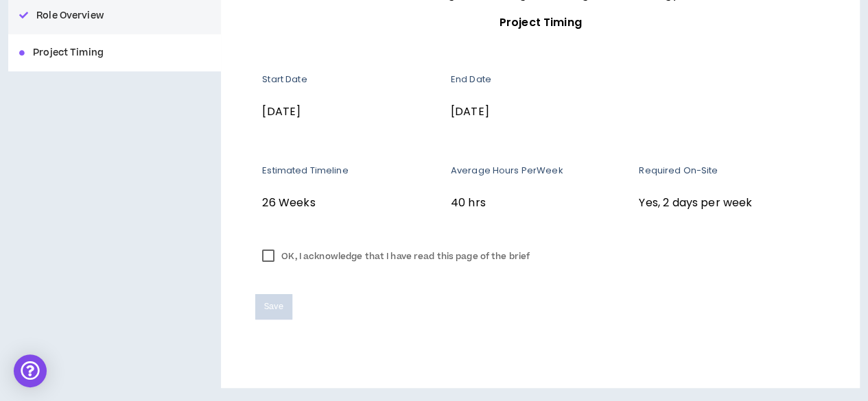 The image size is (868, 401). What do you see at coordinates (539, 80) in the screenshot?
I see `p: End Date` at bounding box center [539, 80].